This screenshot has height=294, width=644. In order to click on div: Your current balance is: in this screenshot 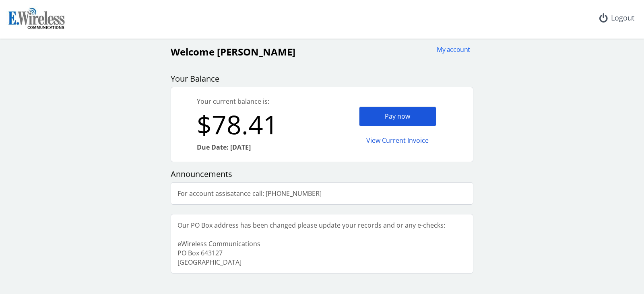, I will do `click(259, 101)`.